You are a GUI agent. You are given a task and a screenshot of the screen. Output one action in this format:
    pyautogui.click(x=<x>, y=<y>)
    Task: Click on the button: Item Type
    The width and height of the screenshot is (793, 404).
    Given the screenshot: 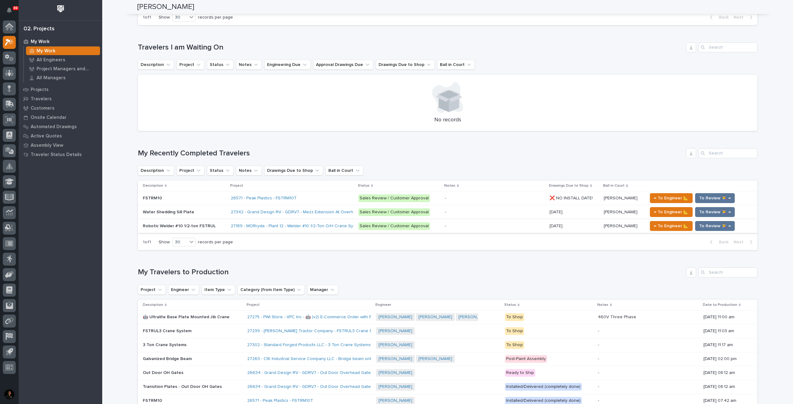 What is the action you would take?
    pyautogui.click(x=218, y=290)
    